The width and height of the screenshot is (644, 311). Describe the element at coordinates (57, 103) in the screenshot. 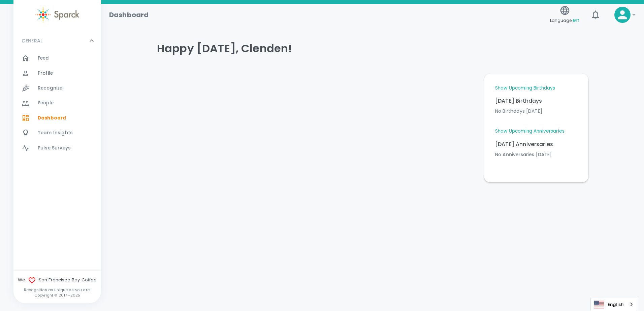

I see `a: People` at that location.